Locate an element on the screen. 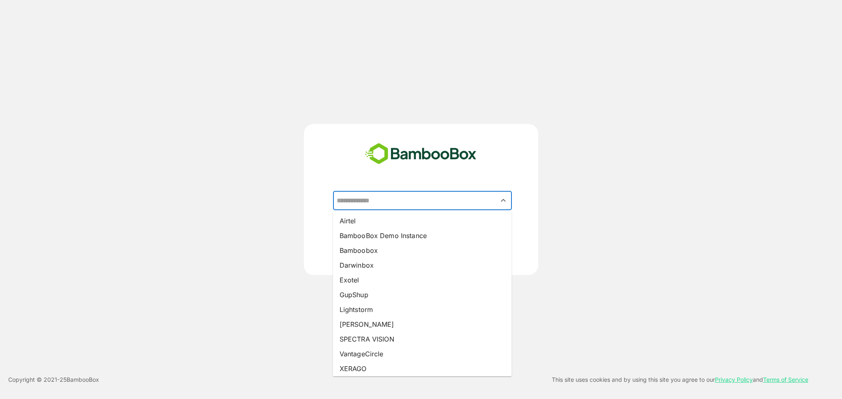  p: Copyright © 2021- 25 BambooBox is located at coordinates (53, 380).